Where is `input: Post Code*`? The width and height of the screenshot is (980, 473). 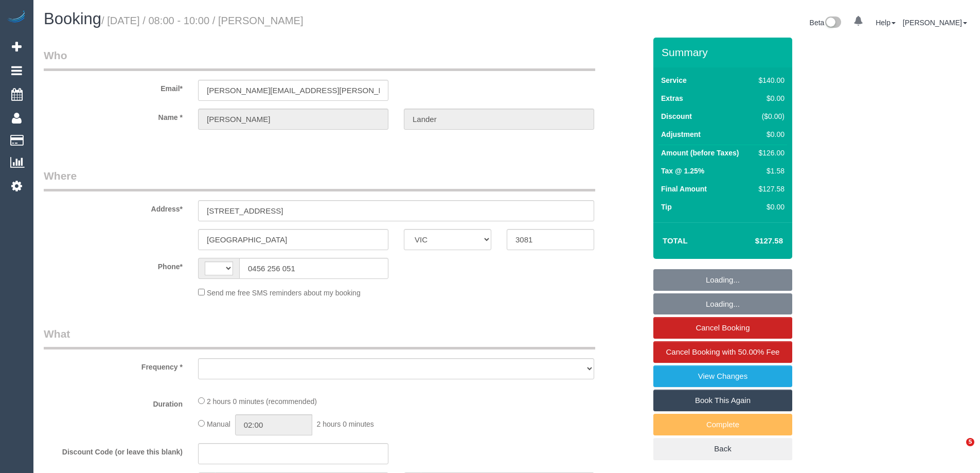
input: Post Code* is located at coordinates (550, 239).